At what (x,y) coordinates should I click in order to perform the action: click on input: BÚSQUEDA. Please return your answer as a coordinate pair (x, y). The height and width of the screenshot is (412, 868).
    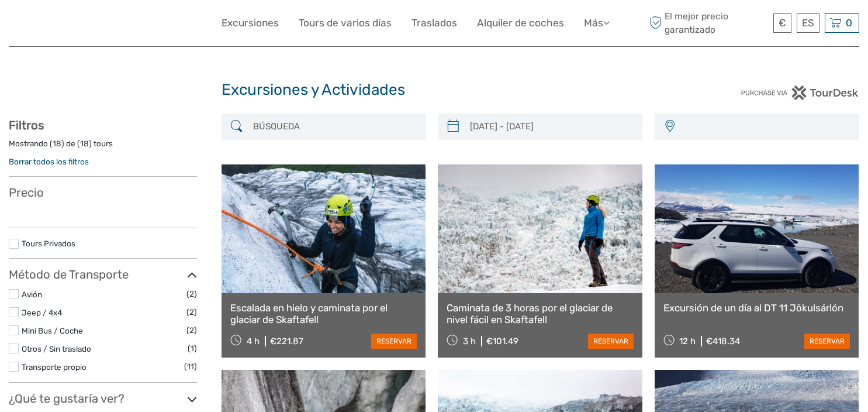
    Looking at the image, I should click on (335, 126).